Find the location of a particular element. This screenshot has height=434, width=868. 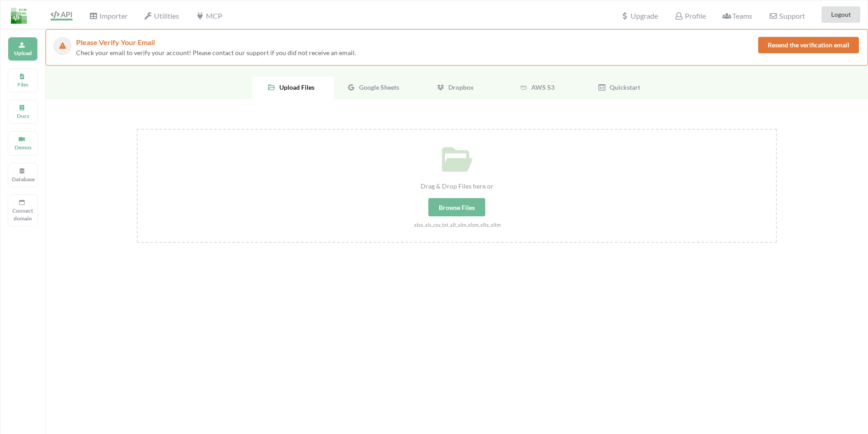

span: API is located at coordinates (62, 14).